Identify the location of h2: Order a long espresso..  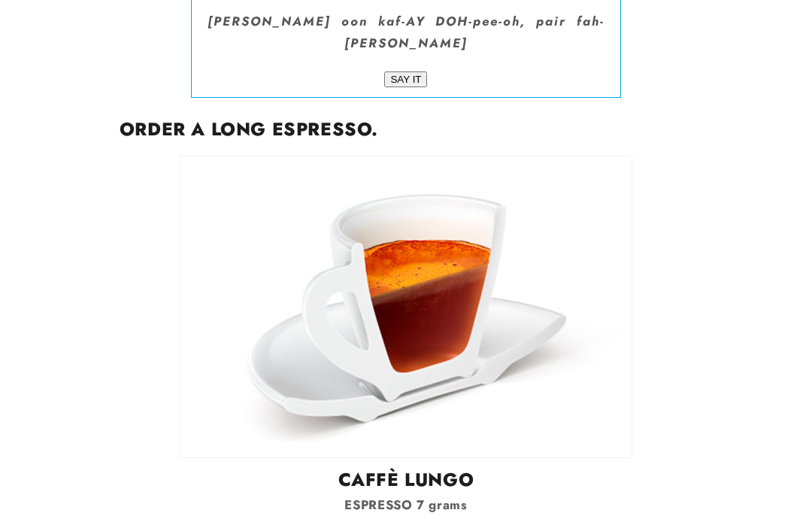
(406, 128).